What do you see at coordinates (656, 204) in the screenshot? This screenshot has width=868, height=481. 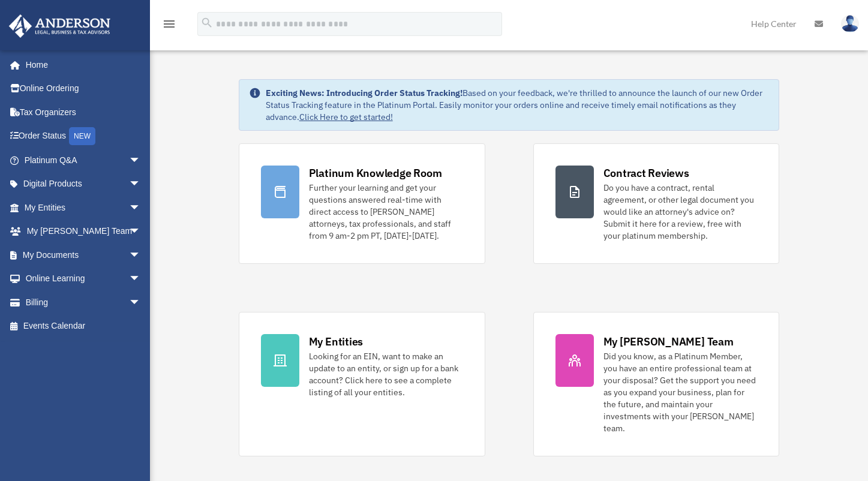 I see `a: Contract Reviews Do you have a contract, rental agreement, or other legal document you would like...` at bounding box center [656, 204].